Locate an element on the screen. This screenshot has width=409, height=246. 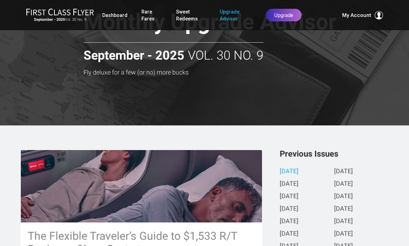
h3: Previous Issues is located at coordinates (334, 154).